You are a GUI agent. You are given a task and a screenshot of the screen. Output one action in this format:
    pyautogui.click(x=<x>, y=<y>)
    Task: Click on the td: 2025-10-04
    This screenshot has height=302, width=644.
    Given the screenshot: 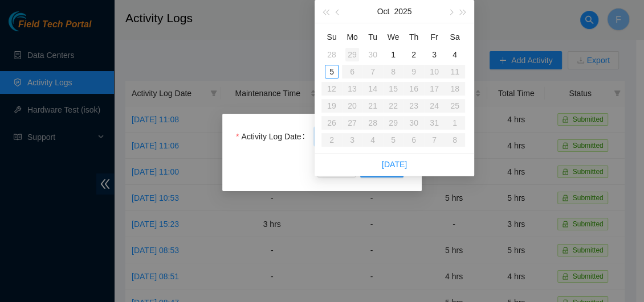 What is the action you would take?
    pyautogui.click(x=455, y=55)
    